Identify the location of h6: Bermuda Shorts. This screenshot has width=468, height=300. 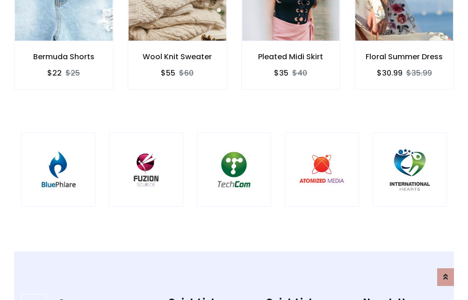
(64, 57).